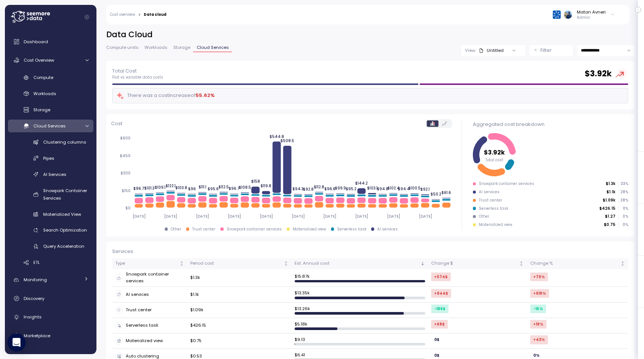 Image resolution: width=644 pixels, height=359 pixels. What do you see at coordinates (609, 200) in the screenshot?
I see `p: $1.09k` at bounding box center [609, 200].